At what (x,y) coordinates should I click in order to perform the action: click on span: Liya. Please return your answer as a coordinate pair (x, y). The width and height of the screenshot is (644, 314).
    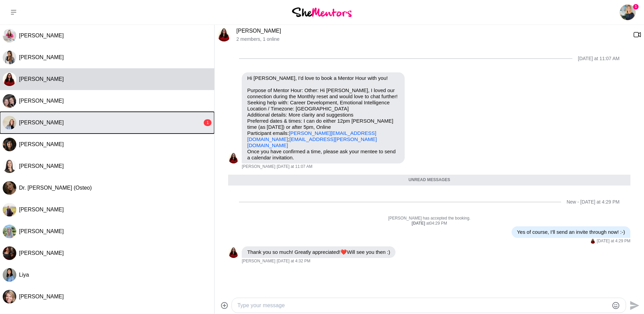
    Looking at the image, I should click on (24, 275).